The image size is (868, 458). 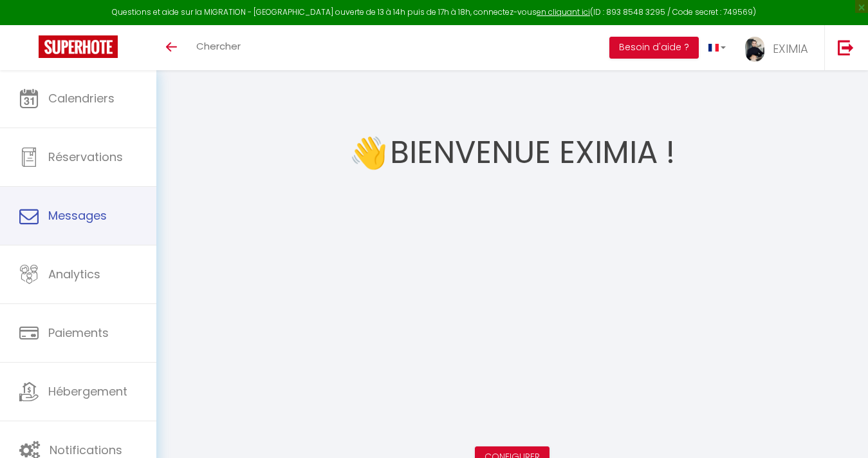 What do you see at coordinates (654, 47) in the screenshot?
I see `button: Besoin d'aide ?` at bounding box center [654, 47].